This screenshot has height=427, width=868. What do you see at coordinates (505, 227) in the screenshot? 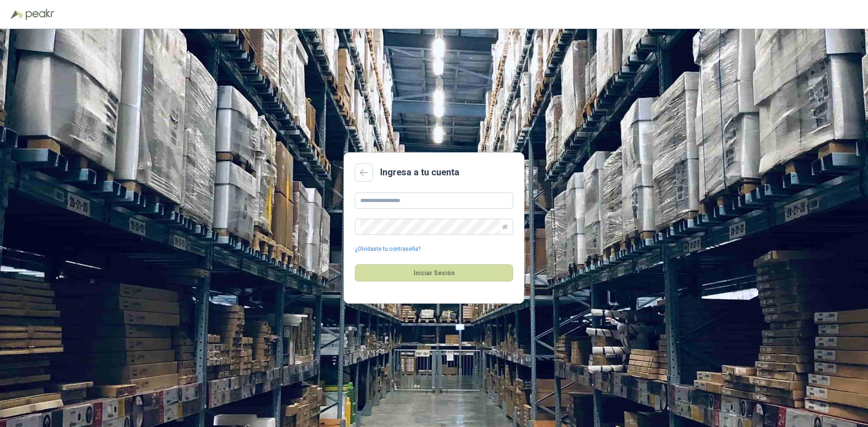
I see `span: eye-invisible` at bounding box center [505, 227].